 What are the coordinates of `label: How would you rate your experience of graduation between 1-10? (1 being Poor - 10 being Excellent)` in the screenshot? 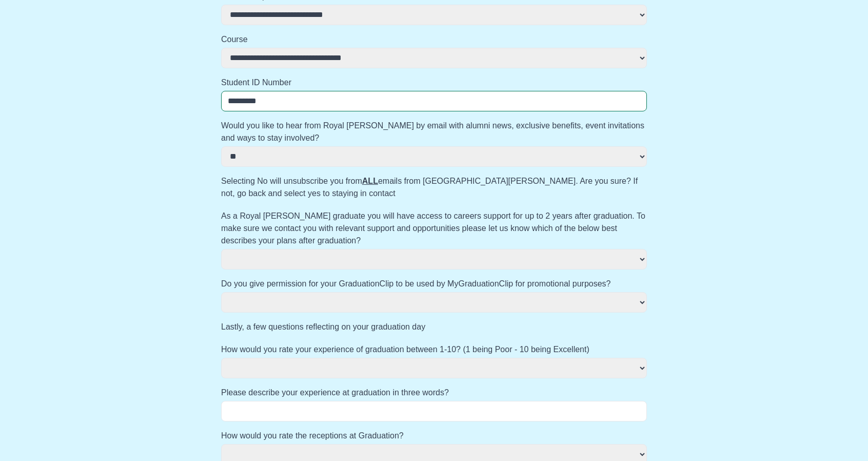 It's located at (434, 350).